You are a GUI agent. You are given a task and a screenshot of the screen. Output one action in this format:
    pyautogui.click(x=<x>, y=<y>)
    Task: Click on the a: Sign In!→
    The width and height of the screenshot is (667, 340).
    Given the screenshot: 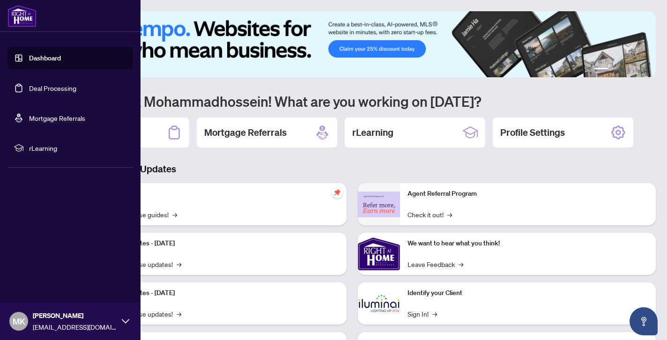 What is the action you would take?
    pyautogui.click(x=422, y=314)
    